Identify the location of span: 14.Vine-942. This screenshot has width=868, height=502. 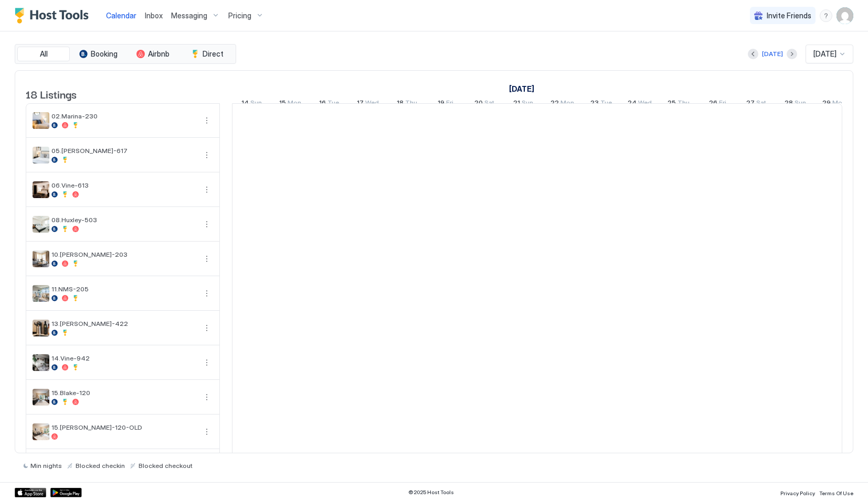
(124, 358).